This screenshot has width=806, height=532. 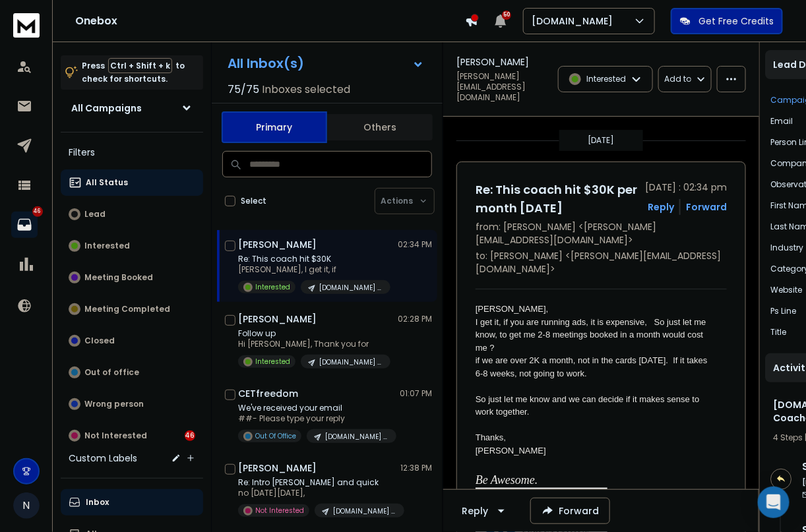 What do you see at coordinates (275, 436) in the screenshot?
I see `p: Out Of Office` at bounding box center [275, 436].